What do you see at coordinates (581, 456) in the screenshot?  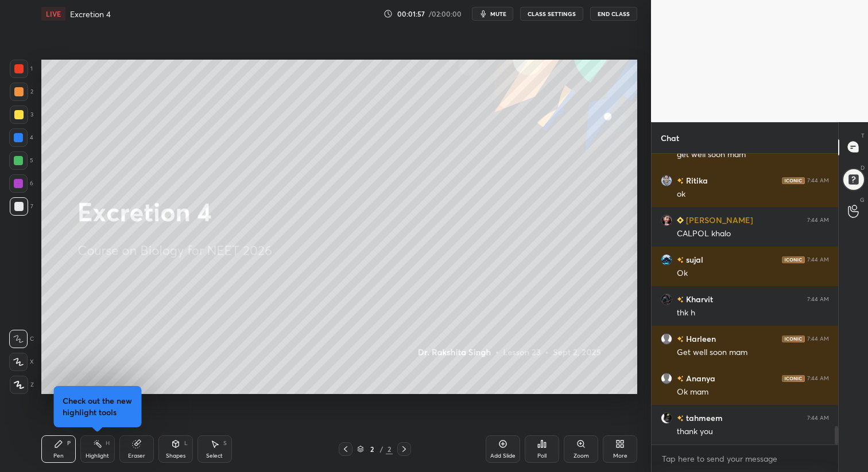 I see `div: Zoom` at bounding box center [581, 456].